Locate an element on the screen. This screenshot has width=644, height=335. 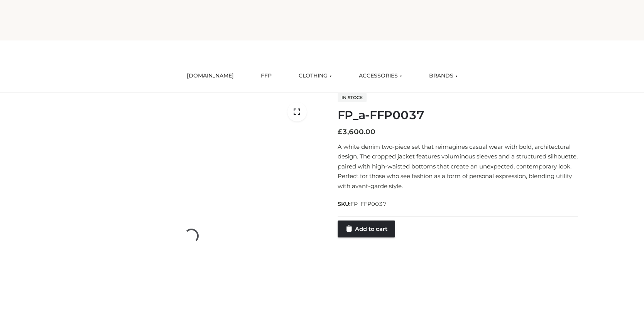
p: A white denim two-piece set that reimagines casual wear with bold, architectural design. The crop... is located at coordinates (457, 166).